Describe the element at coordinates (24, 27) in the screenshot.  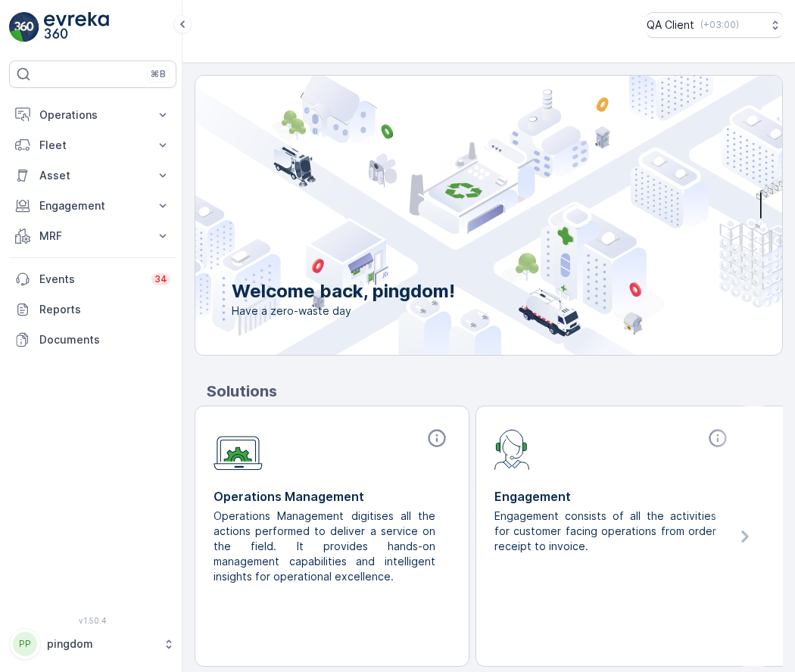
I see `img: logo` at that location.